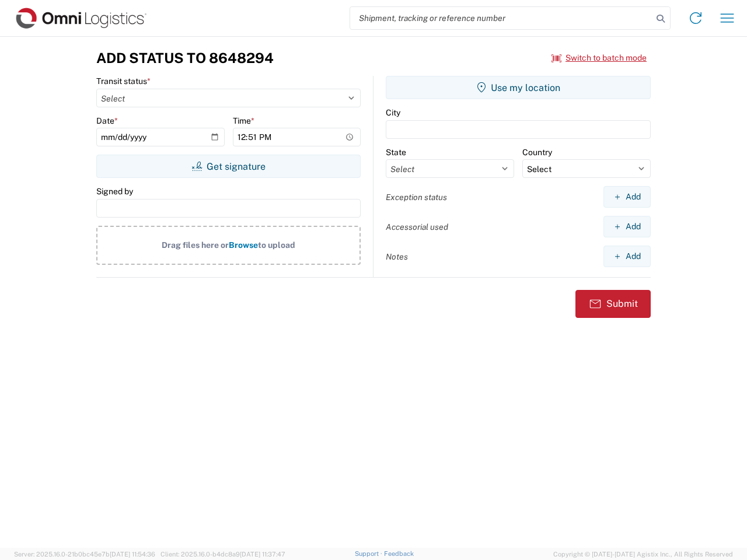 The image size is (747, 560). Describe the element at coordinates (518, 88) in the screenshot. I see `button: Use my location` at that location.